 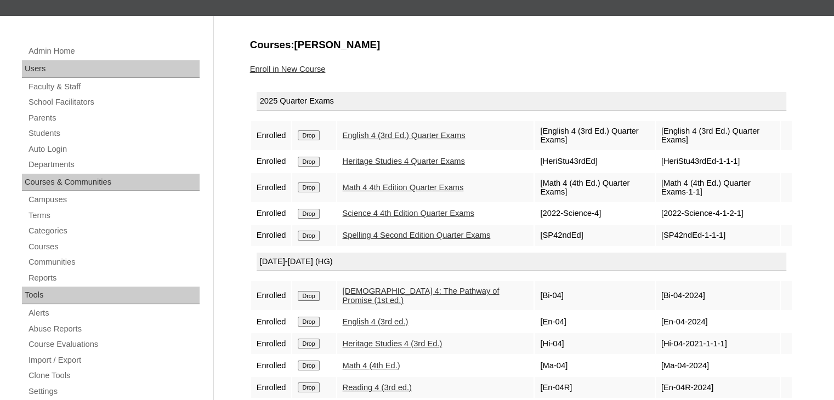 What do you see at coordinates (594, 162) in the screenshot?
I see `td: [HeriStu43rdEd]` at bounding box center [594, 162].